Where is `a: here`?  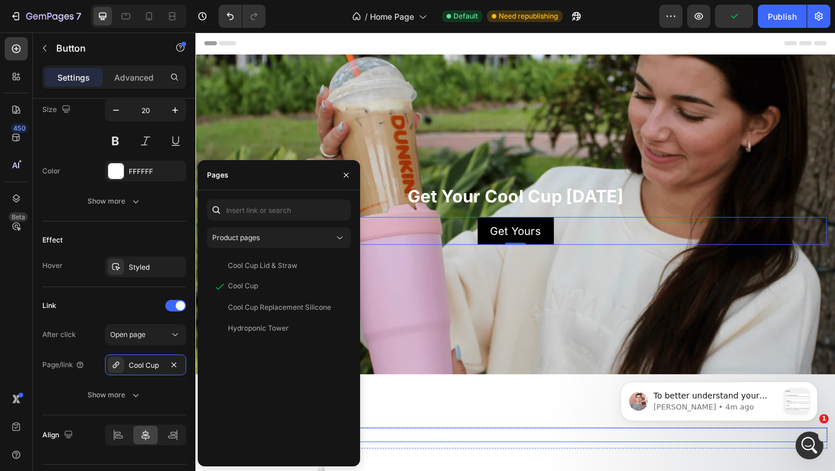
a: here is located at coordinates (47, 211).